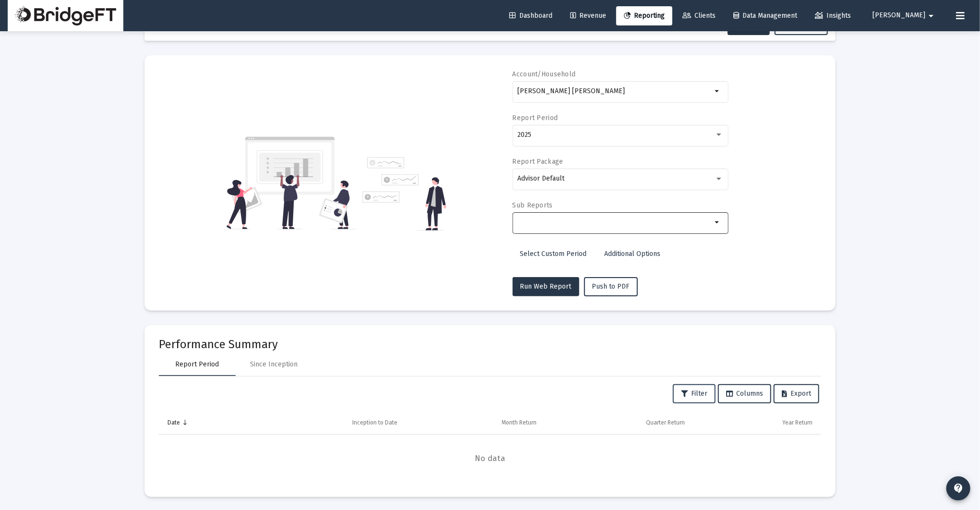  Describe the element at coordinates (404, 194) in the screenshot. I see `img: reporting-alt` at that location.